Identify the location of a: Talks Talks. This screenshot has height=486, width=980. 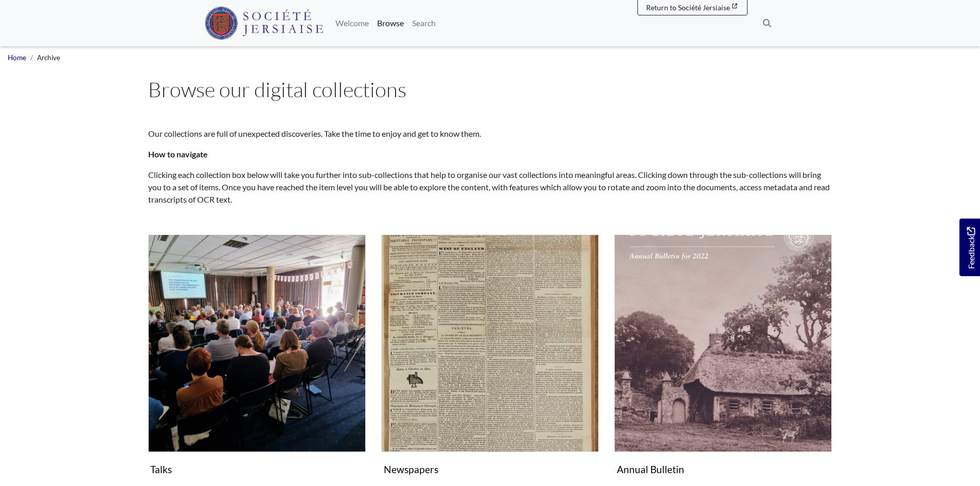
(257, 357).